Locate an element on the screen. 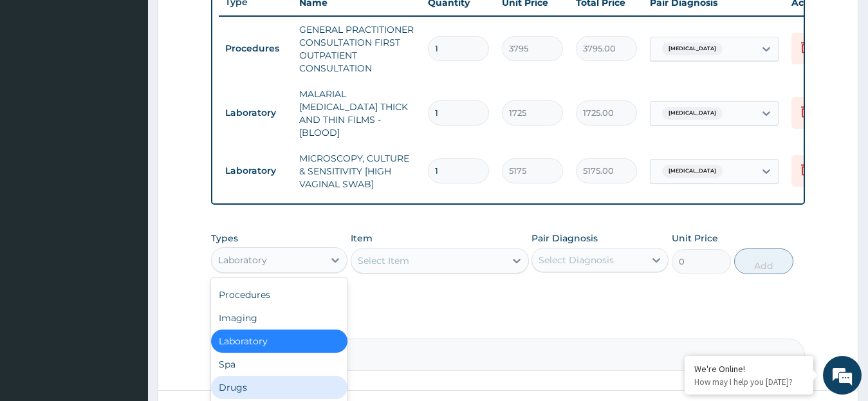  td: GENERAL PRACTITIONER CONSULTATION FIRST OUTPATIENT CONSULTATION is located at coordinates (357, 49).